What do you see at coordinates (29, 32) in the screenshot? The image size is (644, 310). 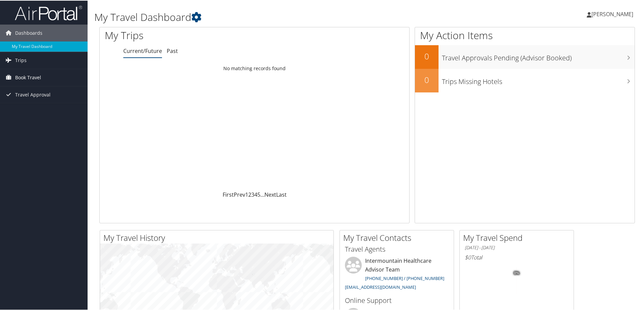 I see `span: Dashboards` at bounding box center [29, 32].